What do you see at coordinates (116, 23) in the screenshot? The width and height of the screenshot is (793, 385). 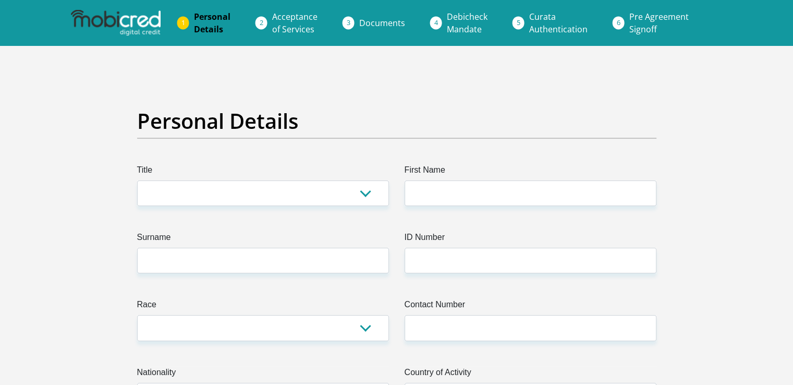 I see `img: mobicred logo` at bounding box center [116, 23].